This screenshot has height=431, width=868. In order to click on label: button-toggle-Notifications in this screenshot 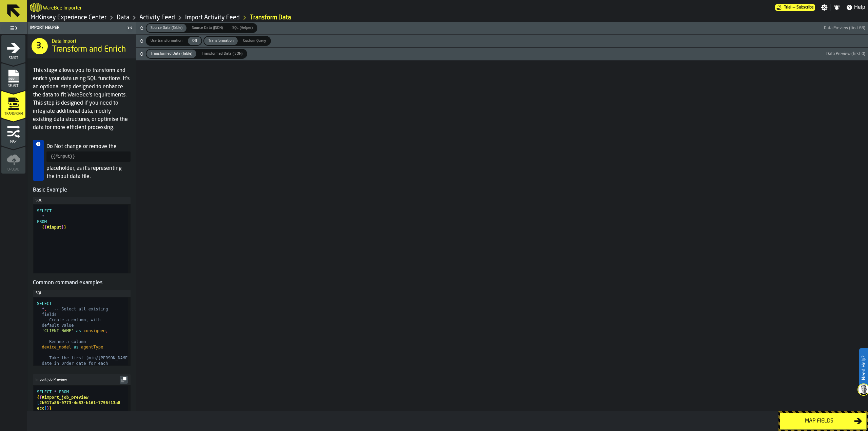, I will do `click(837, 8)`.